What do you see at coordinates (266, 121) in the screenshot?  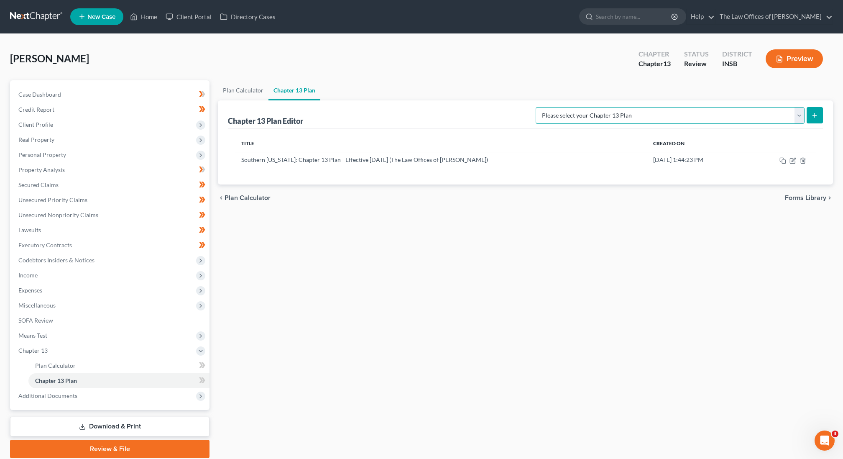 I see `div: Chapter 13 Plan Editor` at bounding box center [266, 121].